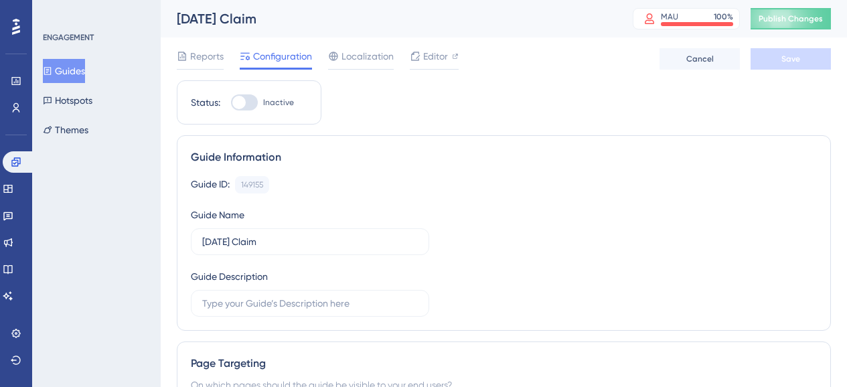 The image size is (847, 387). What do you see at coordinates (252, 185) in the screenshot?
I see `div: 149155` at bounding box center [252, 185].